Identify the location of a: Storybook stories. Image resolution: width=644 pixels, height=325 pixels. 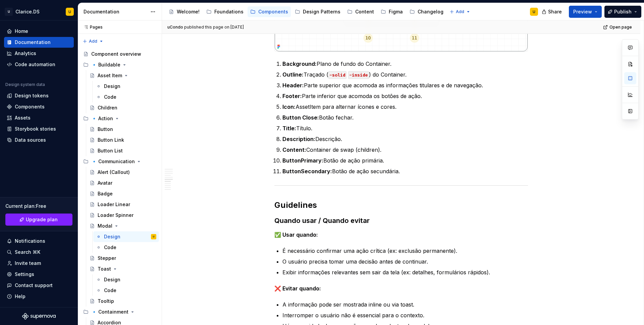
(39, 129).